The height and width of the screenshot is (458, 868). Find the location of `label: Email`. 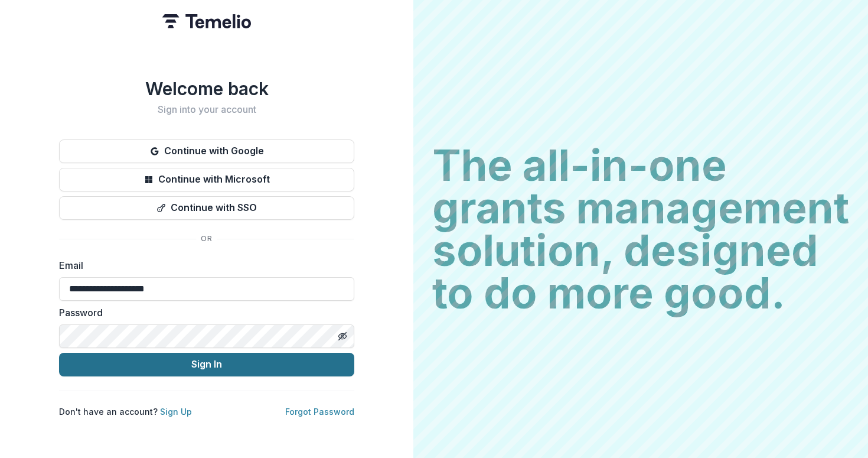

label: Email is located at coordinates (203, 265).